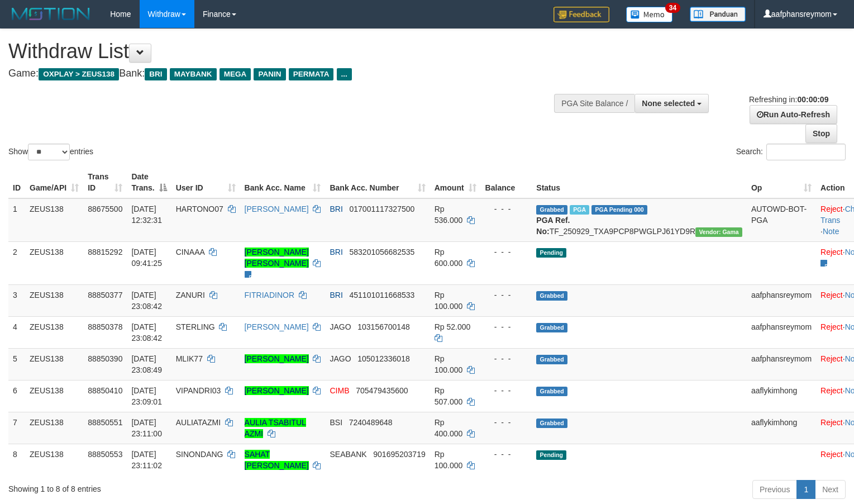 Image resolution: width=854 pixels, height=504 pixels. What do you see at coordinates (105, 252) in the screenshot?
I see `span: 88815292` at bounding box center [105, 252].